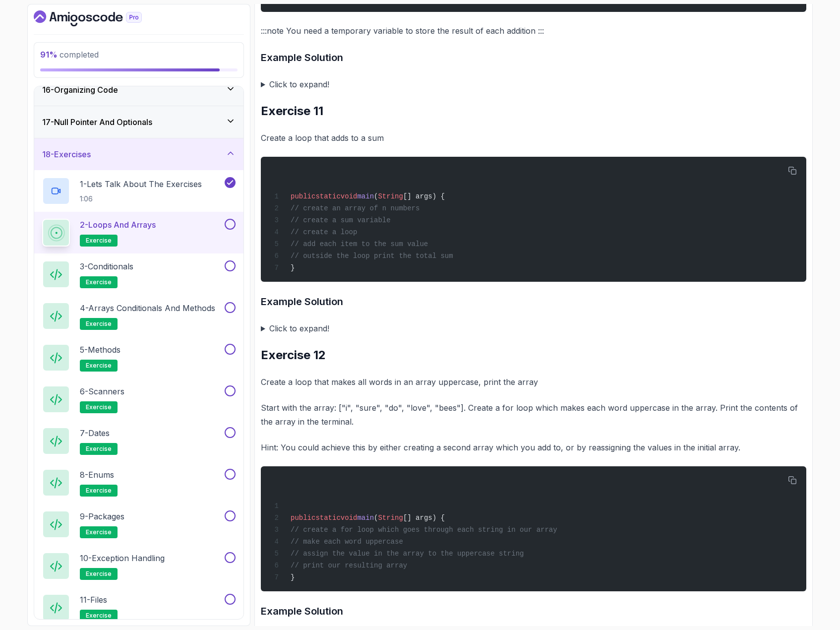  Describe the element at coordinates (359, 244) in the screenshot. I see `span: // add each item to the sum value` at that location.